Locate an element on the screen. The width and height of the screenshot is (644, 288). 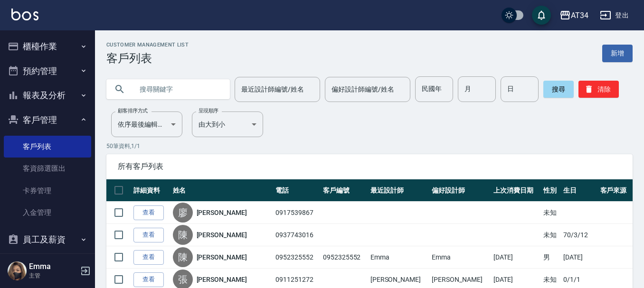
td: 男 is located at coordinates (551, 257).